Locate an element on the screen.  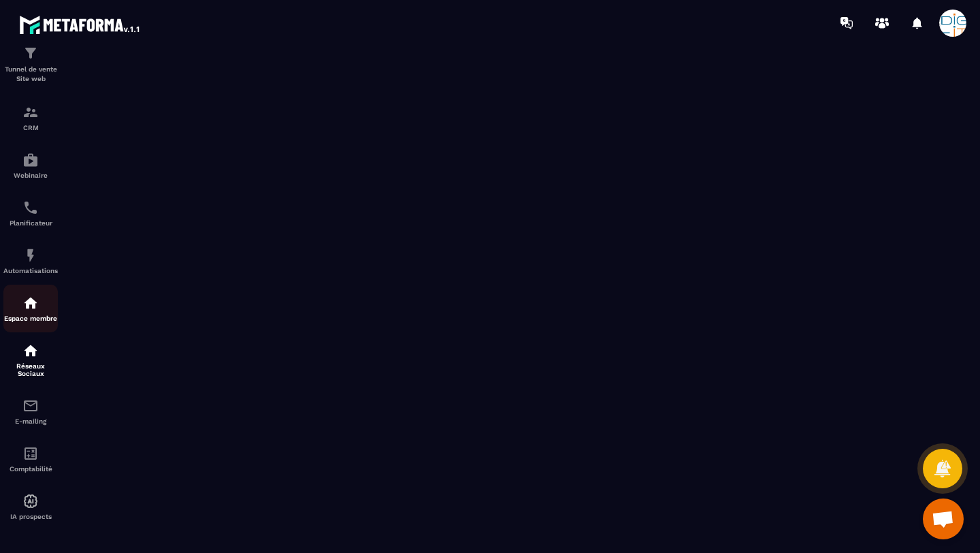
img: social-network is located at coordinates (30, 351).